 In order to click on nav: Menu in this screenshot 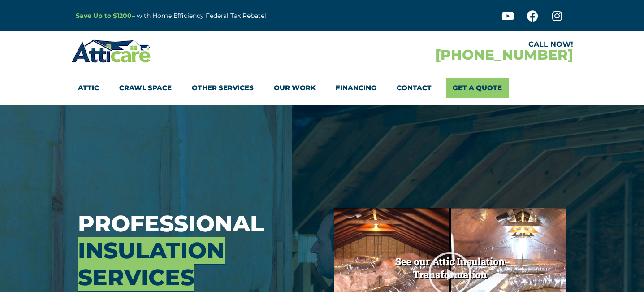, I will do `click(322, 88)`.